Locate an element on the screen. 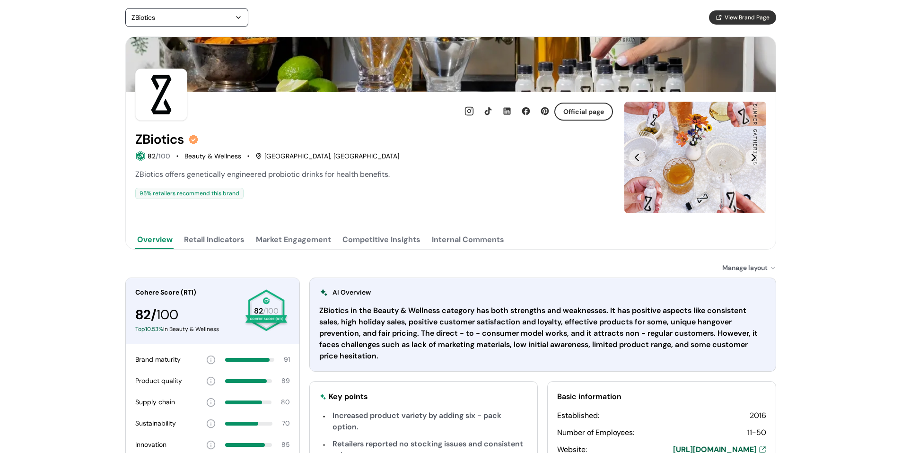 This screenshot has width=901, height=453. span: View Brand Page is located at coordinates (747, 18).